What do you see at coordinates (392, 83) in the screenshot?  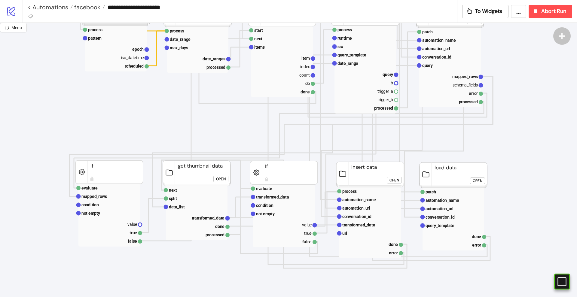 I see `text: b` at bounding box center [392, 83].